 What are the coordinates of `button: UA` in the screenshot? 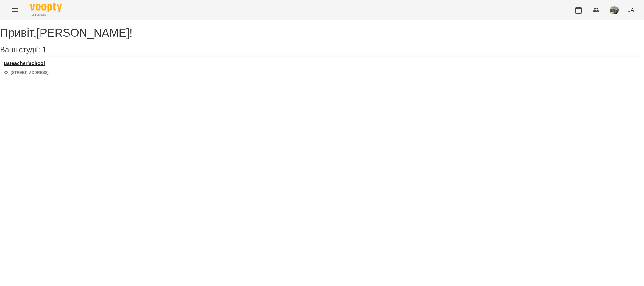 It's located at (630, 10).